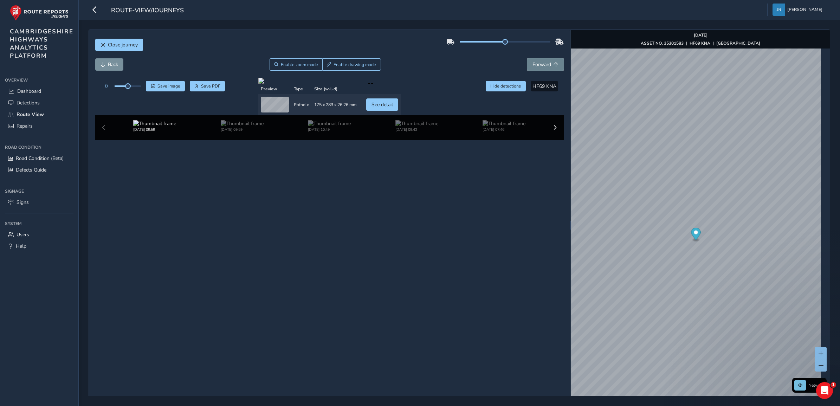  What do you see at coordinates (39, 126) in the screenshot?
I see `a: Repairs` at bounding box center [39, 126].